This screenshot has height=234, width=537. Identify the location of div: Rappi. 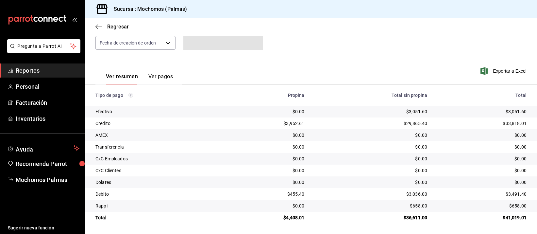
(158, 206).